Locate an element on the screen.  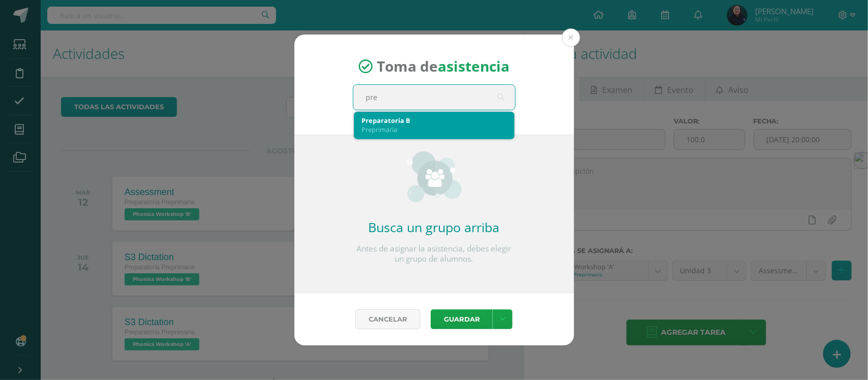
button: Guardar is located at coordinates (461, 319).